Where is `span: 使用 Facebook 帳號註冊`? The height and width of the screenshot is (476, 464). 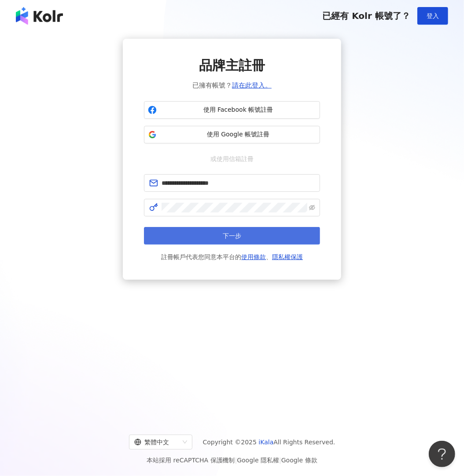
span: 使用 Facebook 帳號註冊 is located at coordinates (238, 110).